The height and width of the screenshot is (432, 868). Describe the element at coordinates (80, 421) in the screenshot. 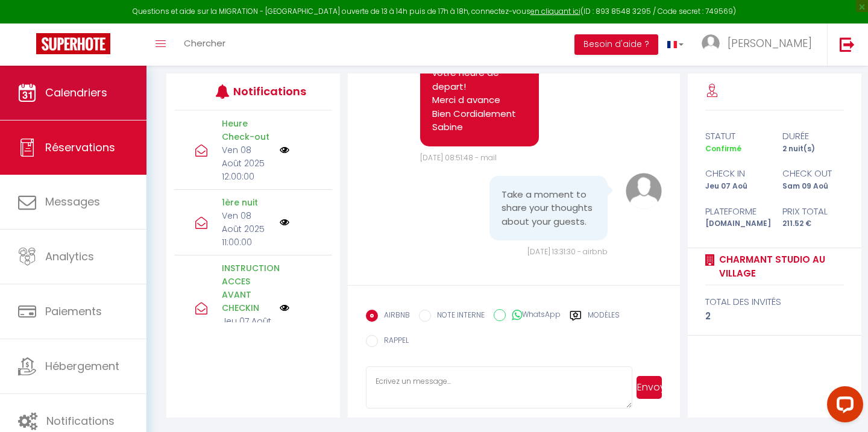

I see `span: Notifications` at that location.